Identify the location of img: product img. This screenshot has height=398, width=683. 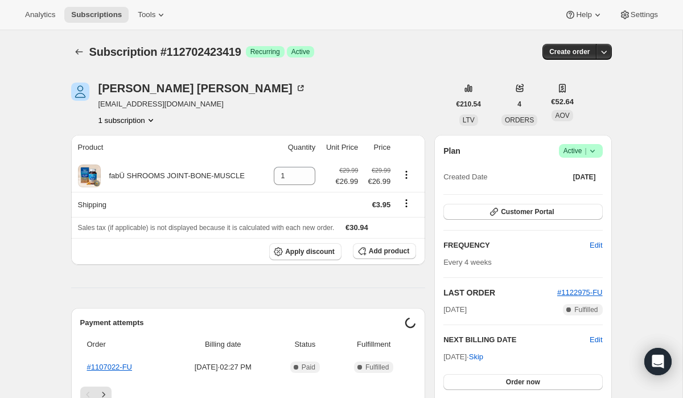
(89, 176).